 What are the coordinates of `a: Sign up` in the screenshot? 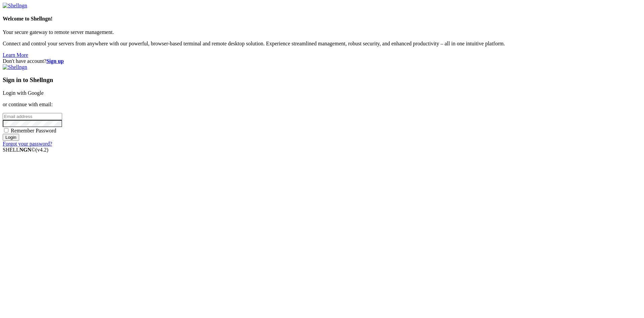 It's located at (55, 61).